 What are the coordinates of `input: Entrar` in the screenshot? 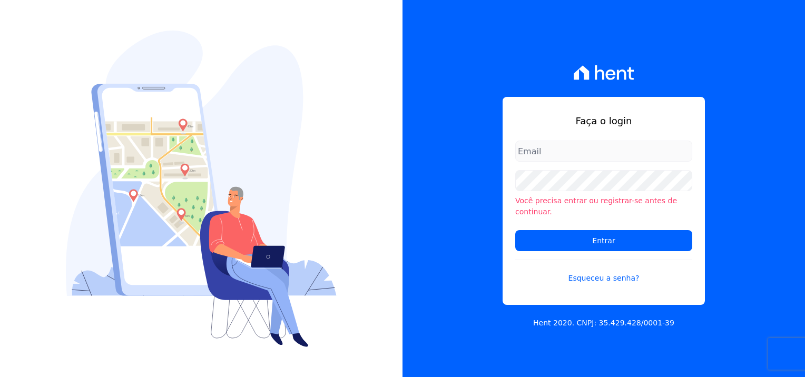 It's located at (603, 241).